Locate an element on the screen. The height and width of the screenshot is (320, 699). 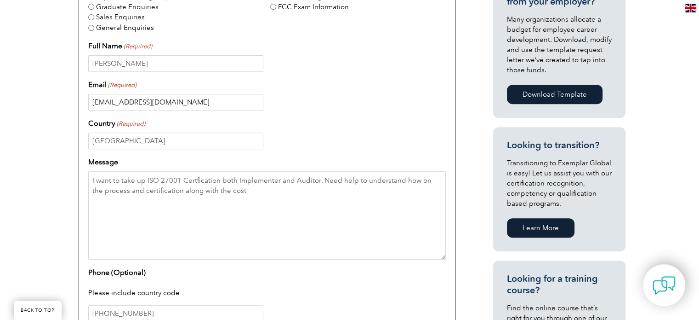
a: Learn More is located at coordinates (541, 228).